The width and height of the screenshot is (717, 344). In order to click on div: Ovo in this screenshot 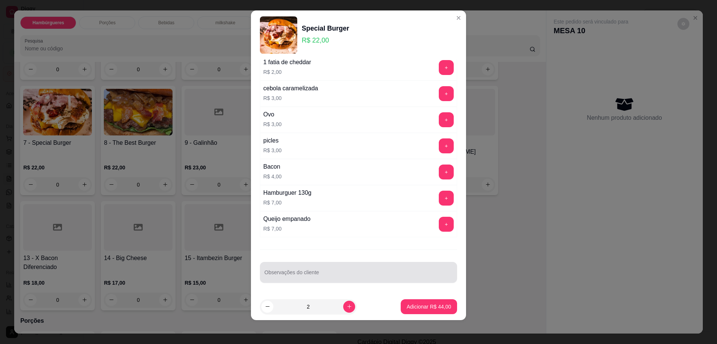, I will do `click(272, 115)`.